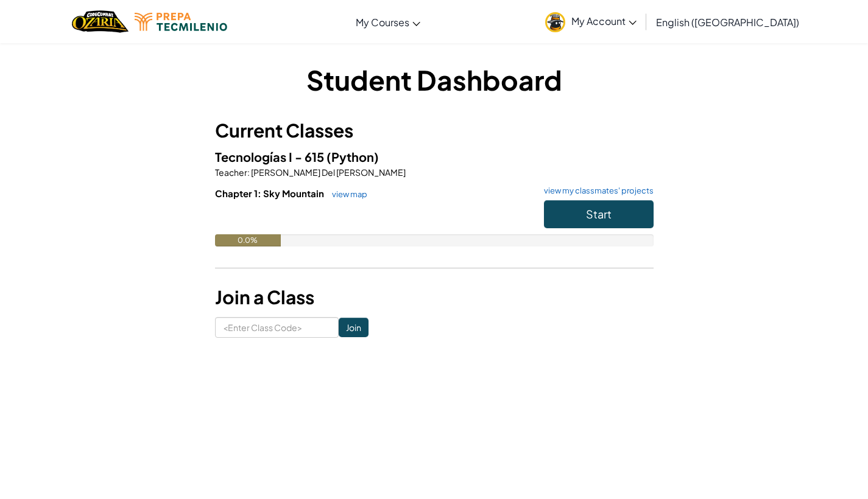 Image resolution: width=868 pixels, height=499 pixels. I want to click on a: My Account, so click(591, 21).